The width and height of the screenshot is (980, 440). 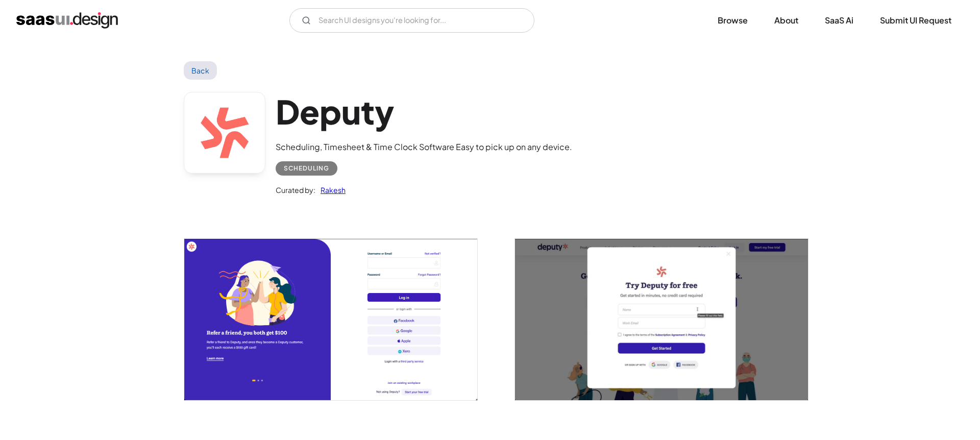 I want to click on img: 629db43ef3d28fa046c7589e_Sign%20In.png, so click(x=330, y=319).